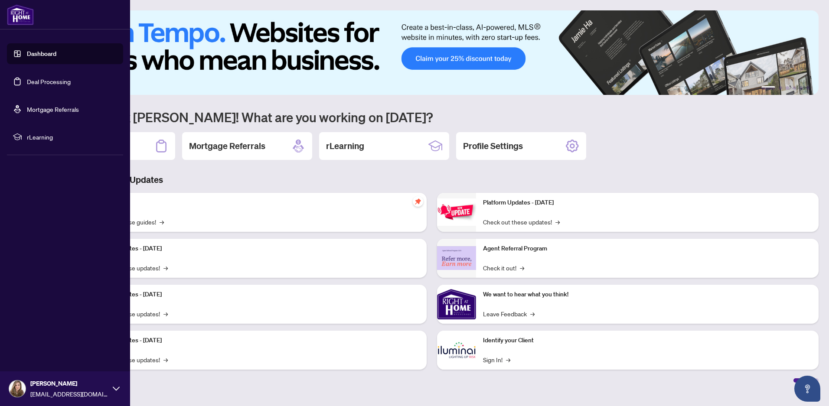 This screenshot has height=406, width=829. I want to click on a: Mortgage Referrals, so click(53, 109).